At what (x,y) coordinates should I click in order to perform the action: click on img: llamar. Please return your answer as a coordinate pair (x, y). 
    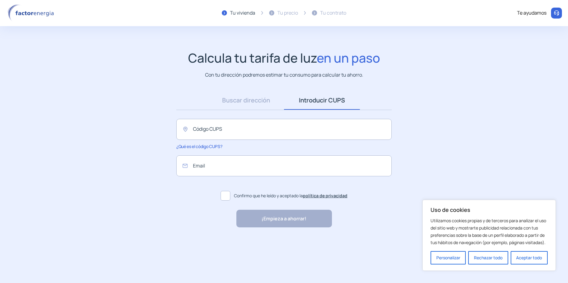
    Looking at the image, I should click on (557, 13).